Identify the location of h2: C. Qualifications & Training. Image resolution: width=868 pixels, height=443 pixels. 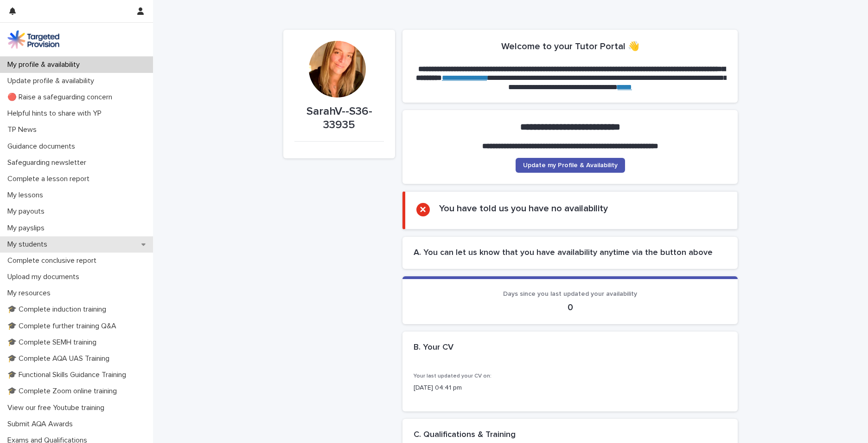
(465, 435).